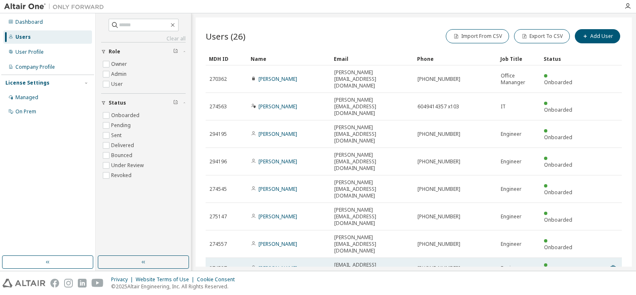 The height and width of the screenshot is (295, 636). I want to click on img: youtube.svg, so click(97, 283).